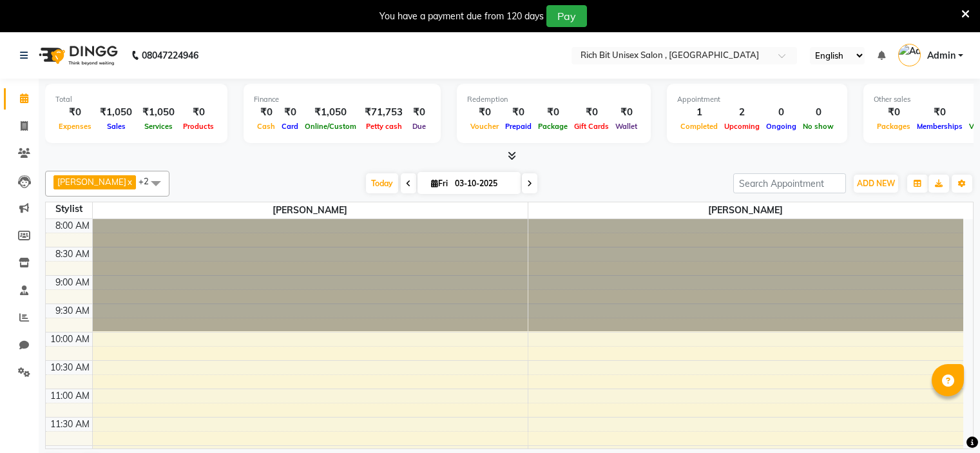  I want to click on span: Completed, so click(699, 126).